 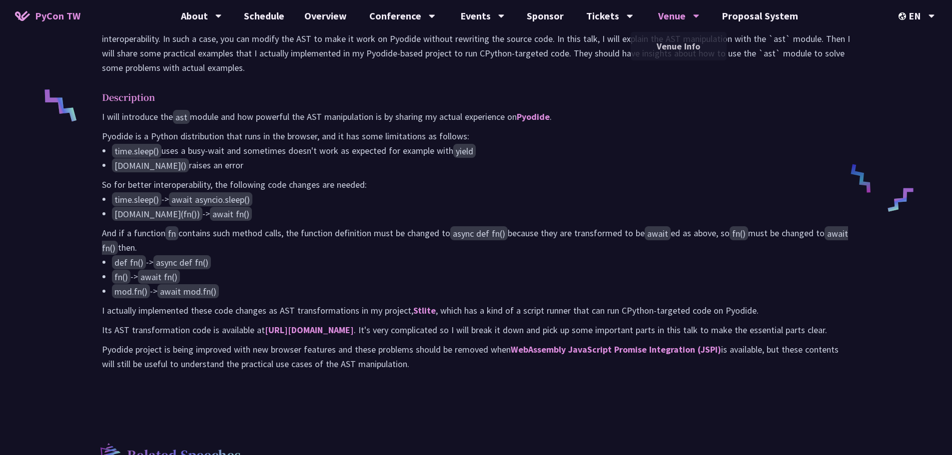 I want to click on a: Venue Info, so click(x=679, y=46).